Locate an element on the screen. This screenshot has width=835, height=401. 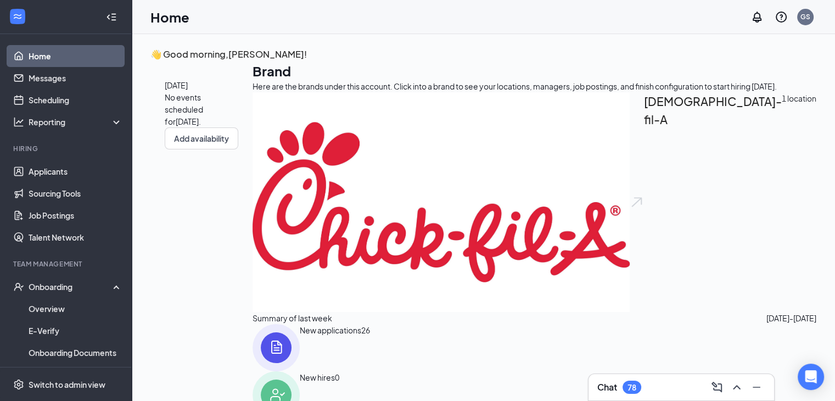
svg: Settings is located at coordinates (19, 384).